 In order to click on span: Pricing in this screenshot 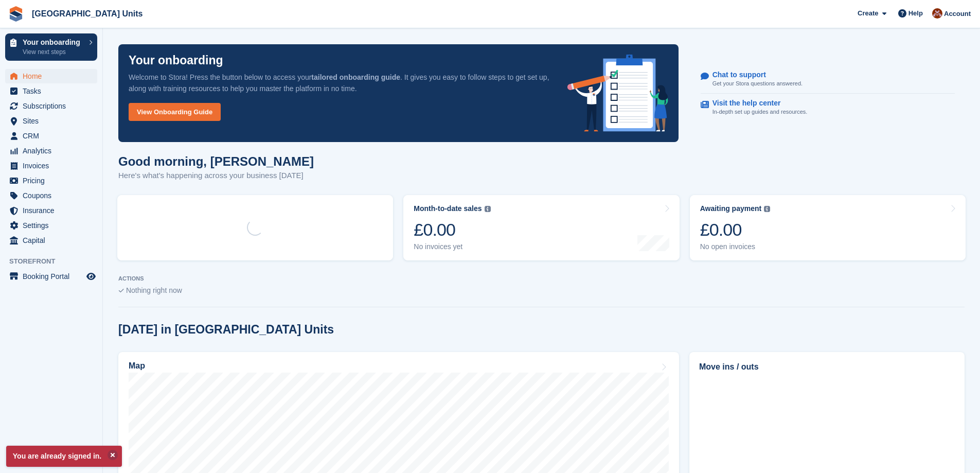, I will do `click(53, 181)`.